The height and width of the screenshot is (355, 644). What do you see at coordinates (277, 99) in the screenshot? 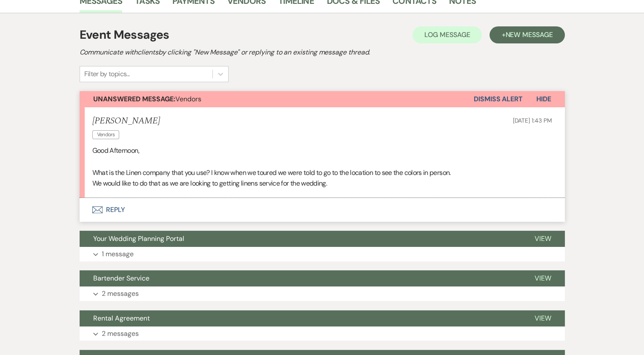
I see `button: Unanswered Message:Vendors` at bounding box center [277, 99].